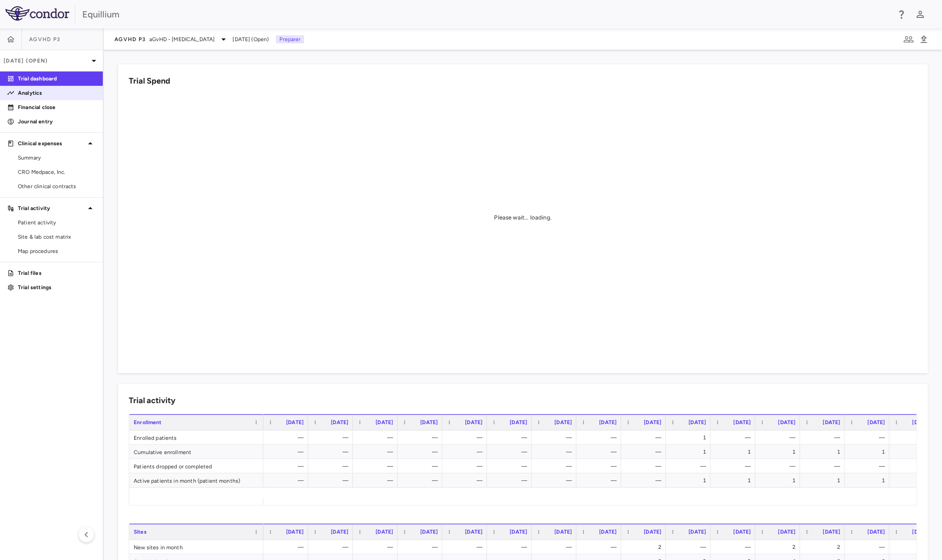  Describe the element at coordinates (196, 480) in the screenshot. I see `div: Active patients in month (patient months)` at that location.